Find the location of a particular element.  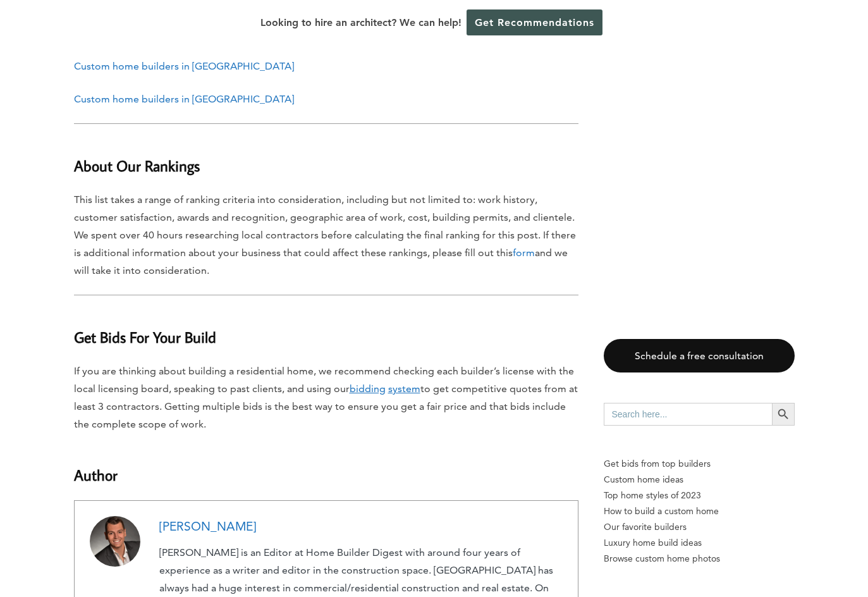

p: This list takes a range of ranking criteria into consideration, including but not limited to: wor... is located at coordinates (326, 235).